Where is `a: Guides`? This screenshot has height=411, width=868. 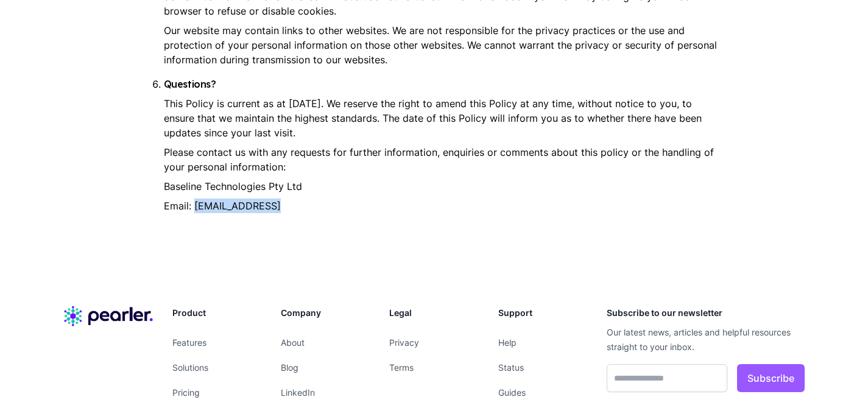
a: Guides is located at coordinates (512, 392).